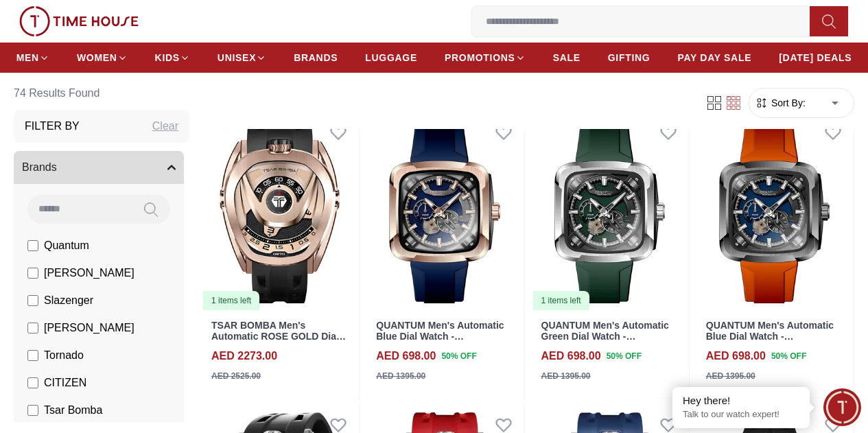 This screenshot has width=868, height=433. I want to click on div: AED 2525.00, so click(236, 376).